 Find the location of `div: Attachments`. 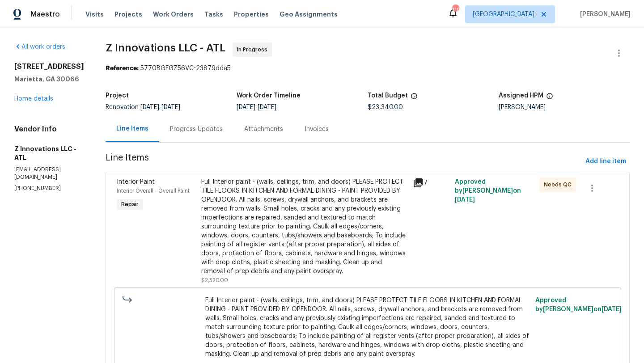

div: Attachments is located at coordinates (263, 129).